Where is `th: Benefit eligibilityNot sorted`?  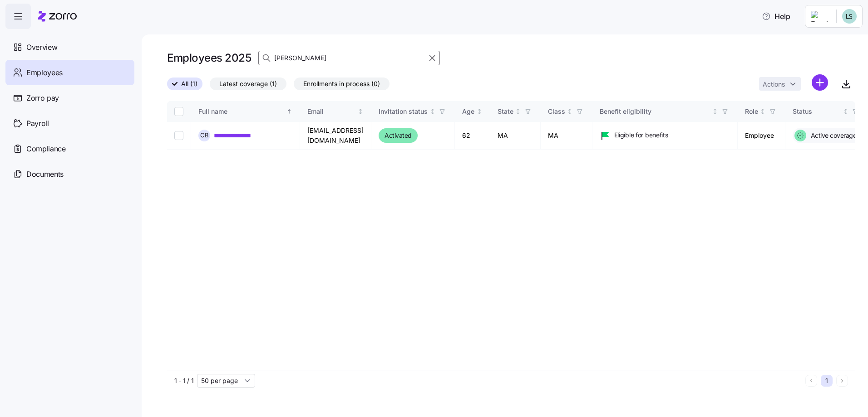 th: Benefit eligibilityNot sorted is located at coordinates (665, 111).